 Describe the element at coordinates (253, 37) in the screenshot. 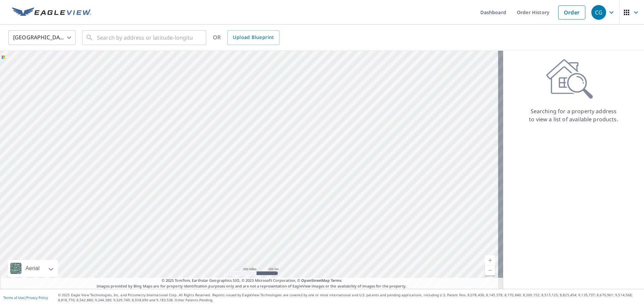

I see `a: Upload Blueprint` at that location.